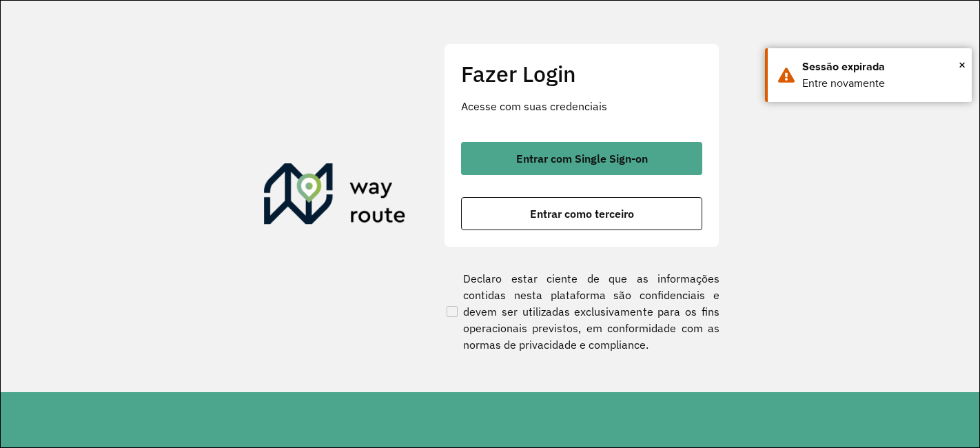 The height and width of the screenshot is (448, 980). What do you see at coordinates (962, 65) in the screenshot?
I see `button: Close` at bounding box center [962, 65].